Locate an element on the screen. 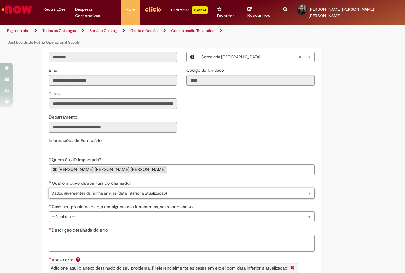  span: Somente leitura - Código da Unidade is located at coordinates (206, 70).